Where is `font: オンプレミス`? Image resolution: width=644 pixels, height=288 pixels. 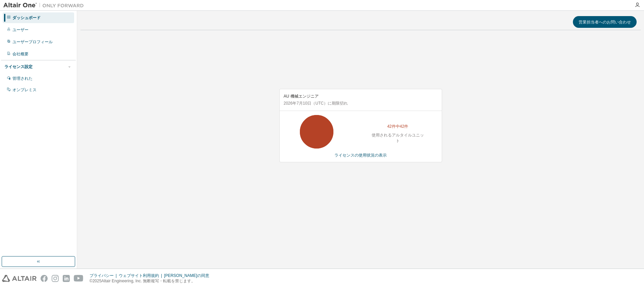 font: オンプレミス is located at coordinates (24, 90).